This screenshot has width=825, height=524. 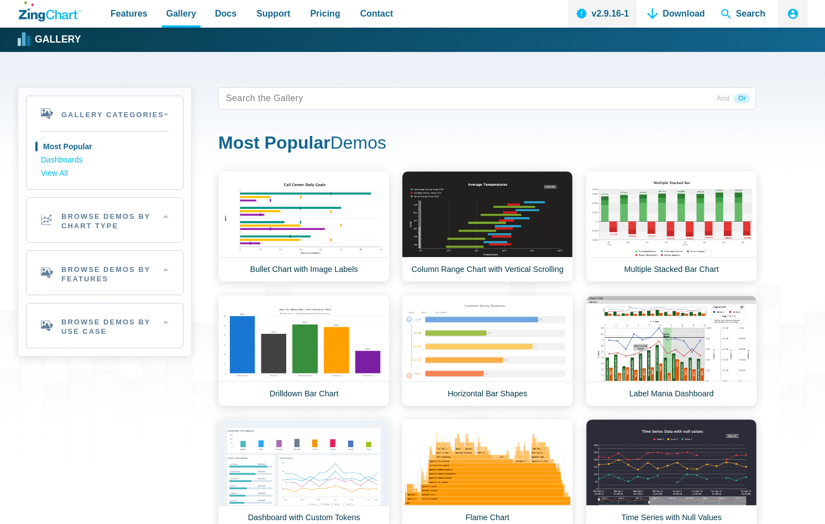 What do you see at coordinates (273, 13) in the screenshot?
I see `span: Support` at bounding box center [273, 13].